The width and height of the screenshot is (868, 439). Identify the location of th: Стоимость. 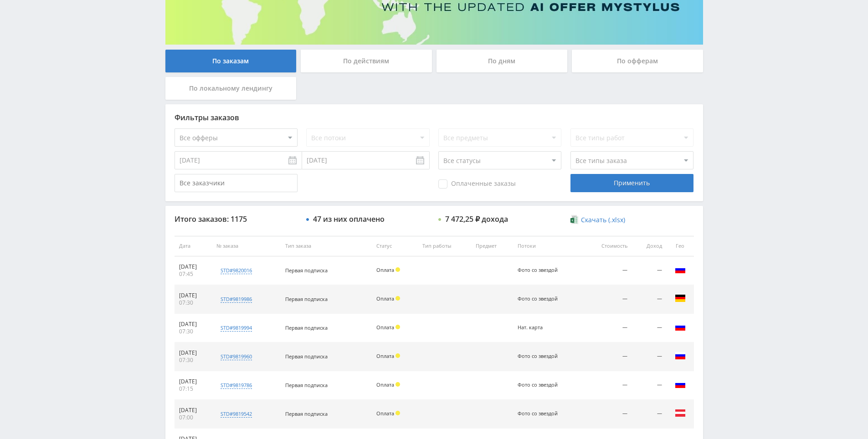
(607, 246).